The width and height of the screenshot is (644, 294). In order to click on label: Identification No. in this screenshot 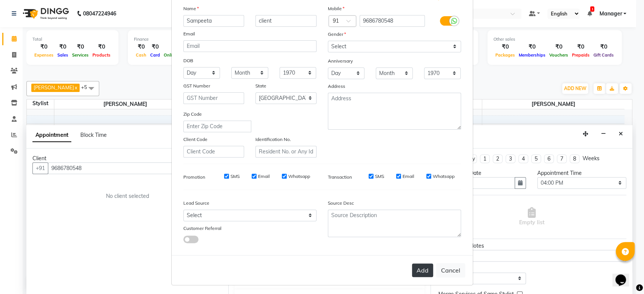, I will do `click(273, 140)`.